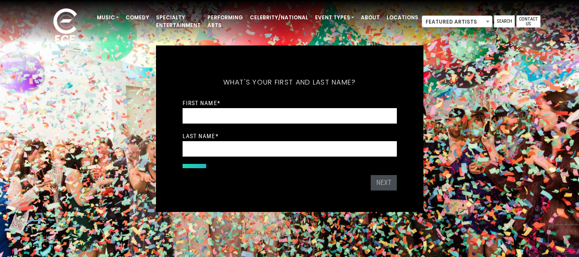  I want to click on a: Event Types, so click(335, 18).